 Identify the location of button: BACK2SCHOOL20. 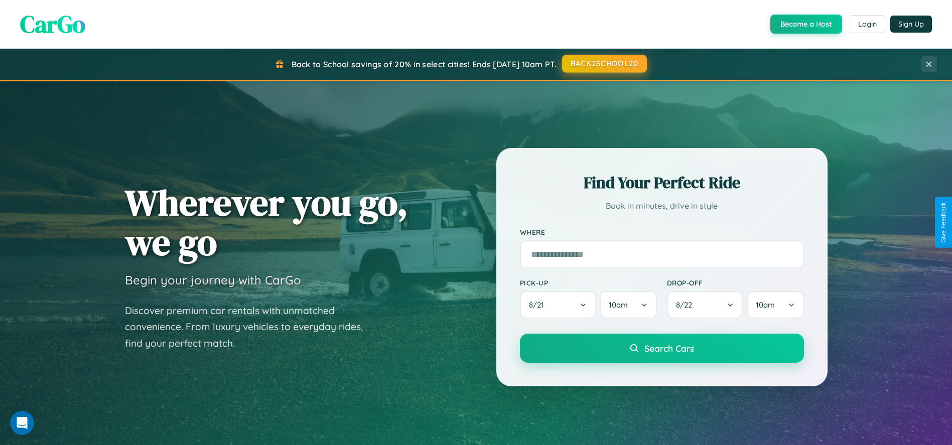
(604, 64).